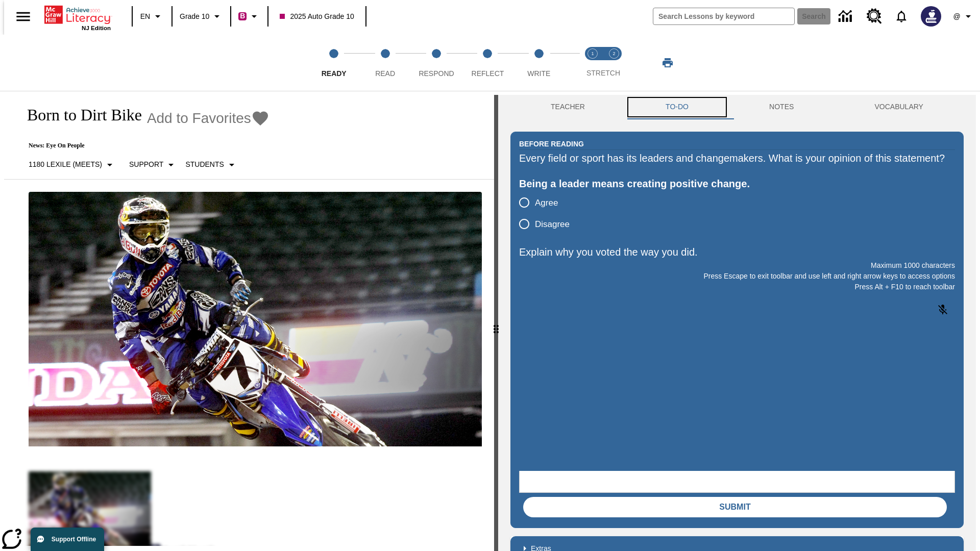 The height and width of the screenshot is (551, 980). I want to click on text: 2, so click(613, 54).